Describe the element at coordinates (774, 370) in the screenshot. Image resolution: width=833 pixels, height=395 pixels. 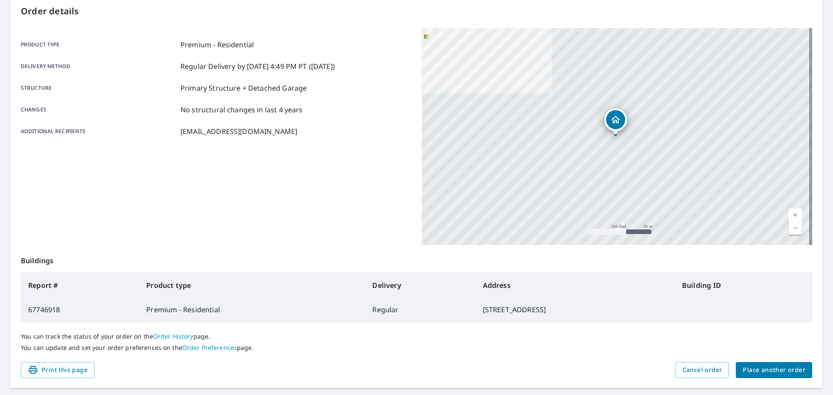
I see `button: Place another order` at that location.